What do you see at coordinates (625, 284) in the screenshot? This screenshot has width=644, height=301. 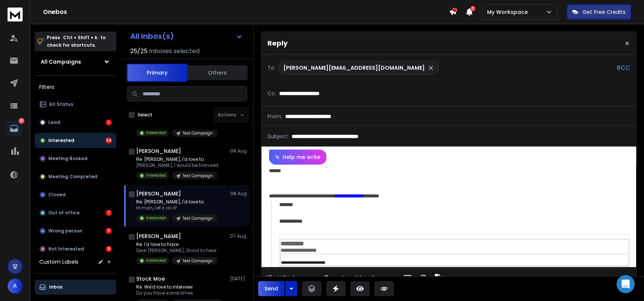 I see `div: Open Intercom Messenger` at bounding box center [625, 284].